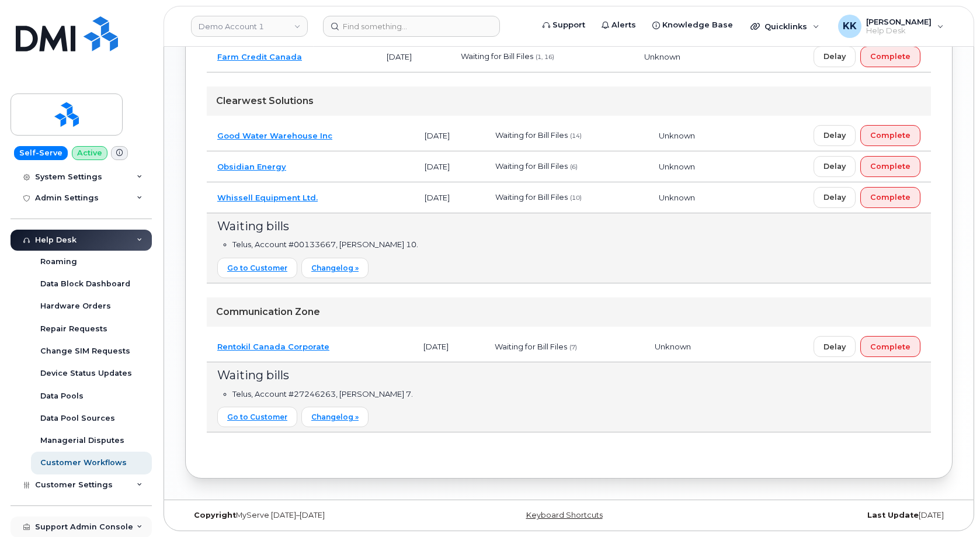 The width and height of the screenshot is (980, 537). Describe the element at coordinates (411, 26) in the screenshot. I see `input: Find something...` at that location.